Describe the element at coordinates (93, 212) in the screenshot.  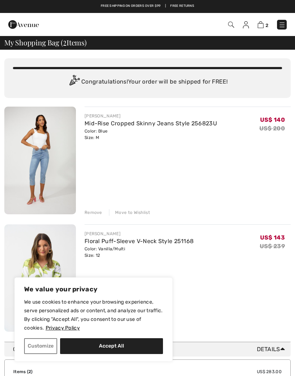
I see `div: Remove` at that location.